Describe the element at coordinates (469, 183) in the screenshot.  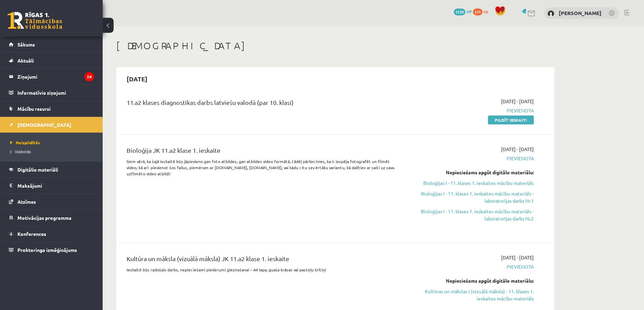
I see `a: Bioloģijas I - 11. klases 1. ieskaites mācību materiāls` at that location.